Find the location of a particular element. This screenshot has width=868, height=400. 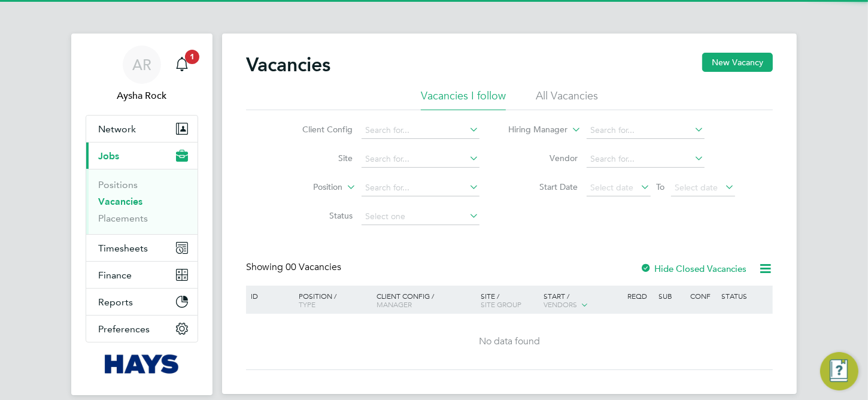

button: Engage Resource Center is located at coordinates (839, 371).